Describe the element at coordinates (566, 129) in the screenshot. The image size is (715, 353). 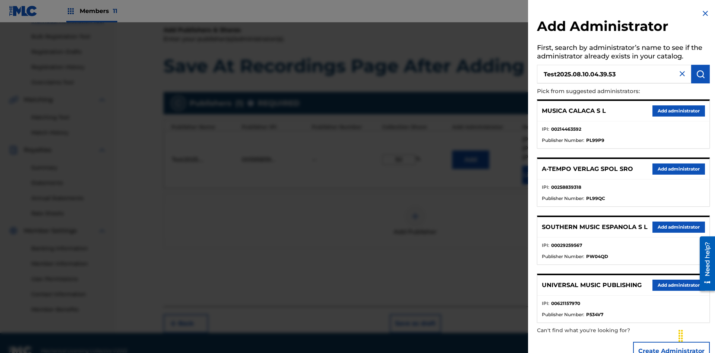
I see `strong: 00214463592` at that location.